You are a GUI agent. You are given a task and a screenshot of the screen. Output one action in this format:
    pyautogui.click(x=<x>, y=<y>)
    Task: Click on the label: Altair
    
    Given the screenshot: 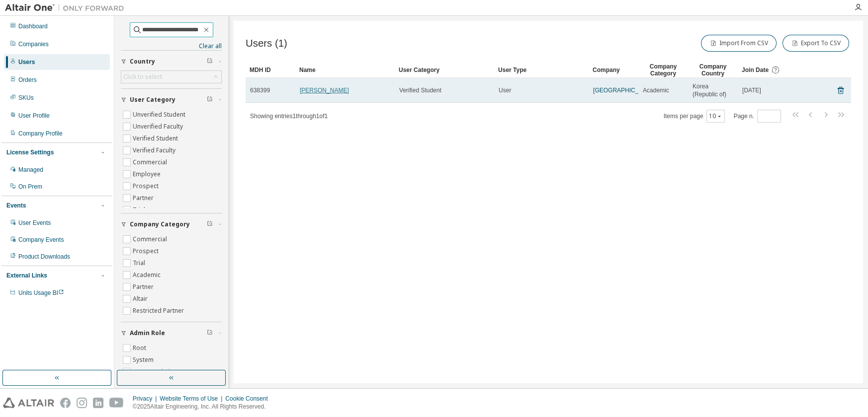 What is the action you would take?
    pyautogui.click(x=141, y=299)
    